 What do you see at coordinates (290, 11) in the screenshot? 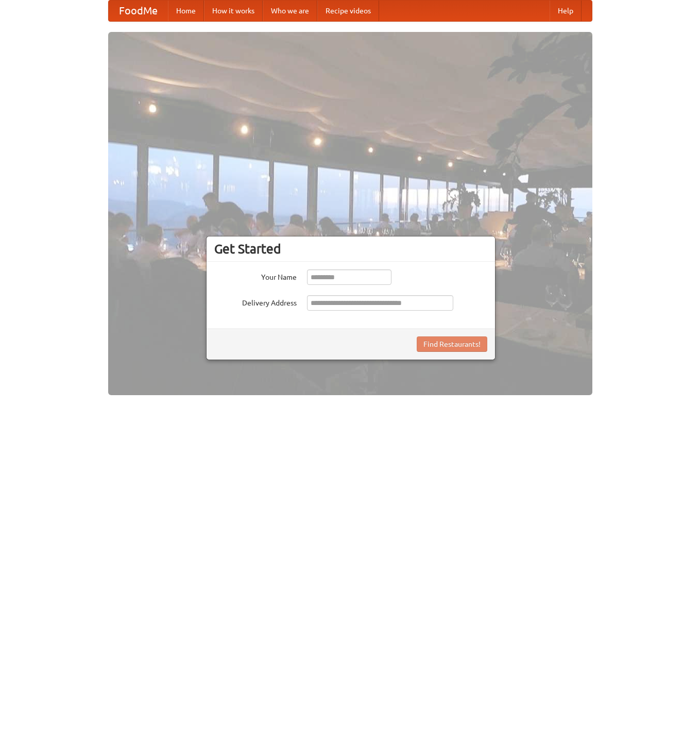
I see `a: Who we are` at bounding box center [290, 11].